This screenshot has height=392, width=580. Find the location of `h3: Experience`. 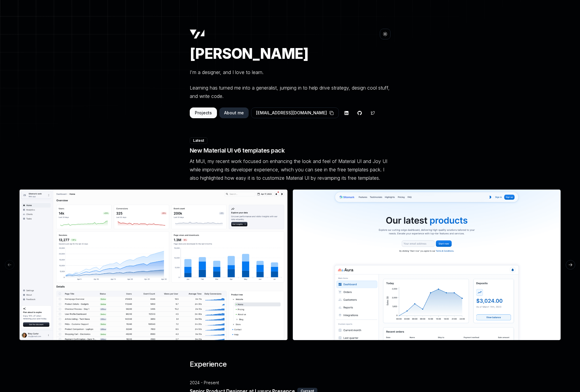

h3: Experience is located at coordinates (290, 364).